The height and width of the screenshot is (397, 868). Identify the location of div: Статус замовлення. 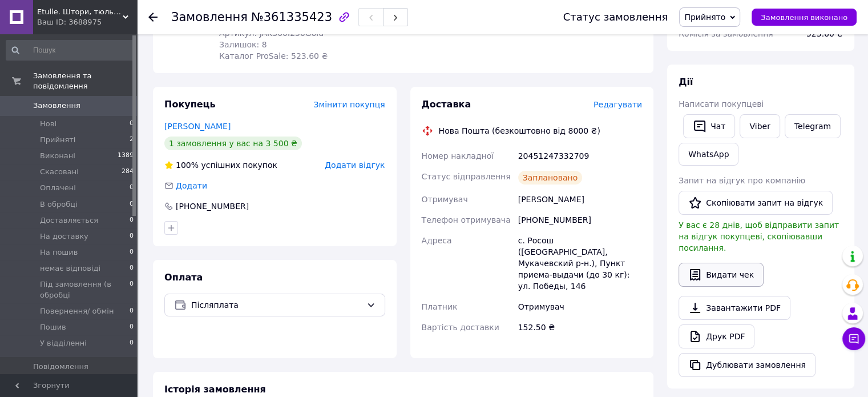
(616, 17).